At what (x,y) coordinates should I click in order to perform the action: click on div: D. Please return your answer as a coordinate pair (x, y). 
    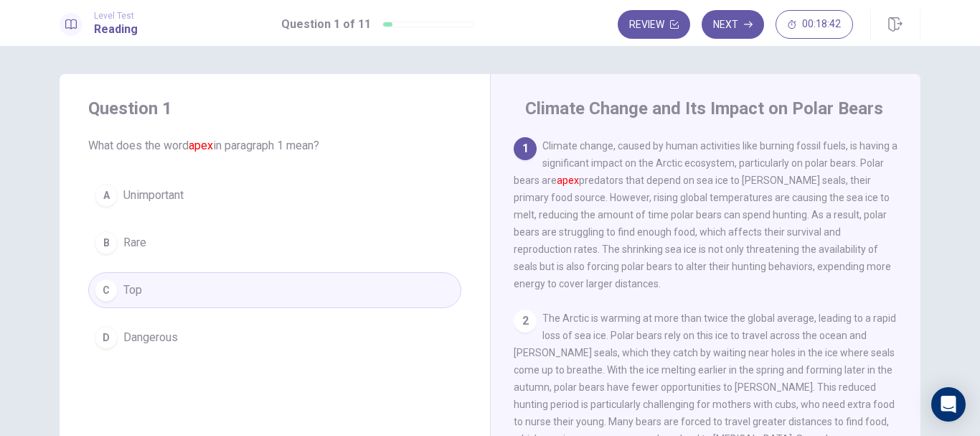
    Looking at the image, I should click on (106, 337).